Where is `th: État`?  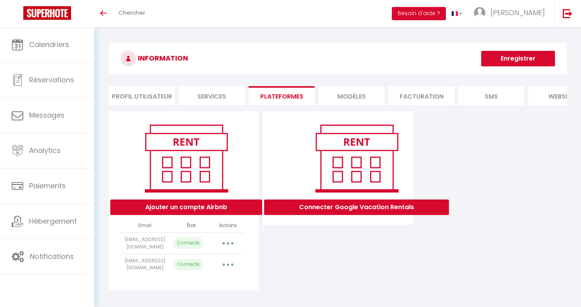
th: État is located at coordinates (191, 226).